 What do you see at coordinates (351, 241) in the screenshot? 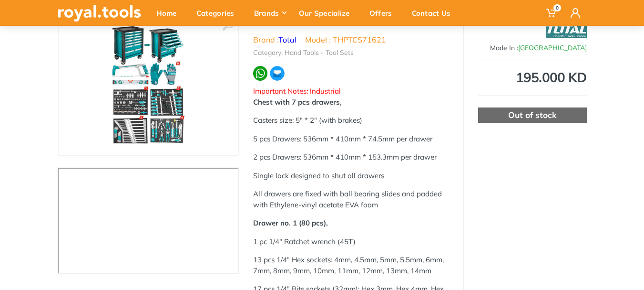
I see `p: 1 pc 1/4″ Ratchet wrench (45T)` at bounding box center [351, 241].